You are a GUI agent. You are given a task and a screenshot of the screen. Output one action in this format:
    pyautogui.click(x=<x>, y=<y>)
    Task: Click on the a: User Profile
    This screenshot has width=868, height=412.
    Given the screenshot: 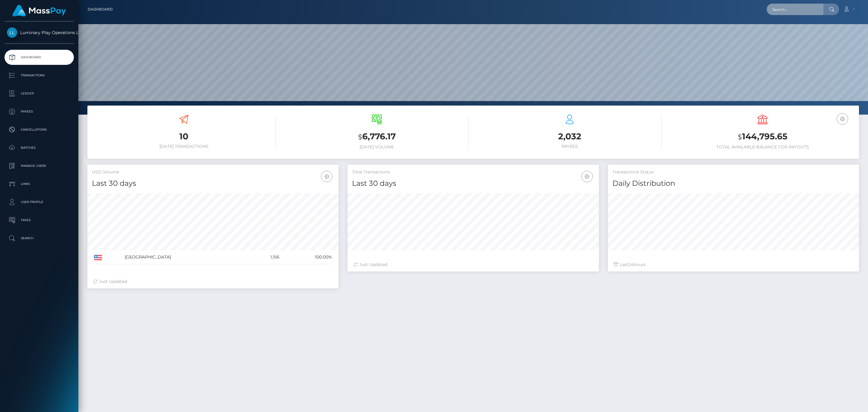 What is the action you would take?
    pyautogui.click(x=39, y=202)
    